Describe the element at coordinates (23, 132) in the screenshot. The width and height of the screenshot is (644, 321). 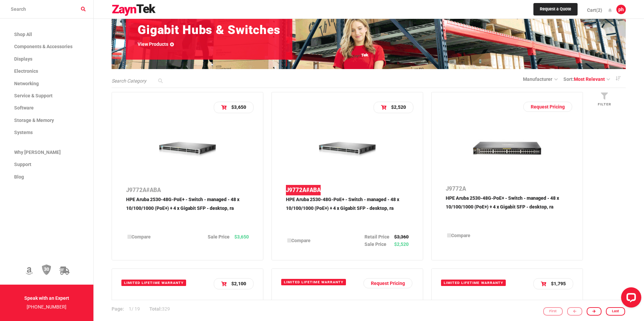
I see `span: Systems` at that location.